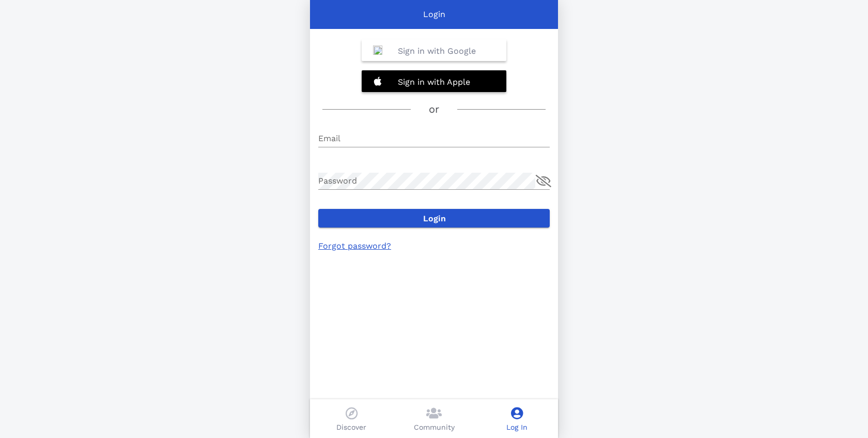 Image resolution: width=868 pixels, height=438 pixels. Describe the element at coordinates (355, 245) in the screenshot. I see `a: Forgot password?` at that location.